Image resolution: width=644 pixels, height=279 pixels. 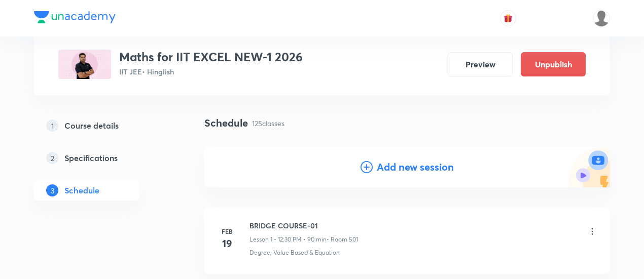 What do you see at coordinates (228, 244) in the screenshot?
I see `h4: 19` at bounding box center [228, 244].